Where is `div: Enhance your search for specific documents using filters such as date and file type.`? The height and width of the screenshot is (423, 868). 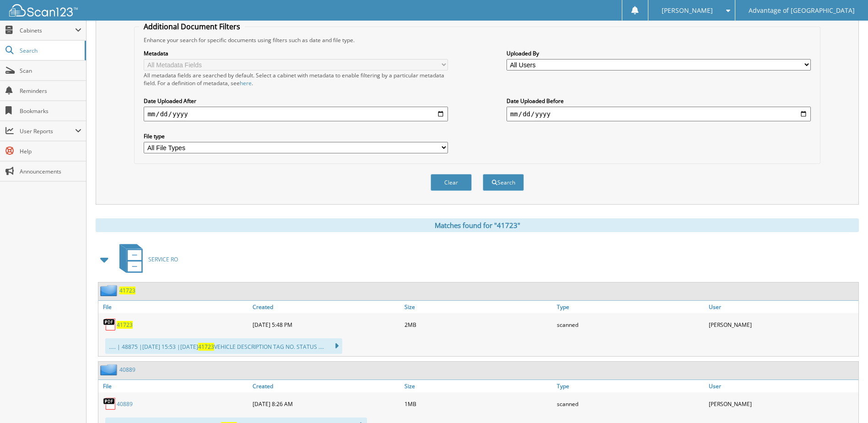
div: Enhance your search for specific documents using filters such as date and file type. is located at coordinates (477, 40).